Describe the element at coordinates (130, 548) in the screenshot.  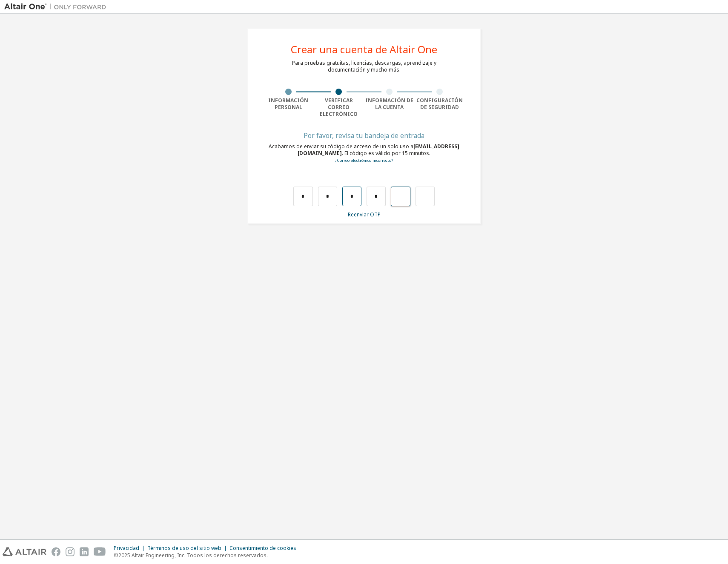
I see `div: Privacidad` at that location.